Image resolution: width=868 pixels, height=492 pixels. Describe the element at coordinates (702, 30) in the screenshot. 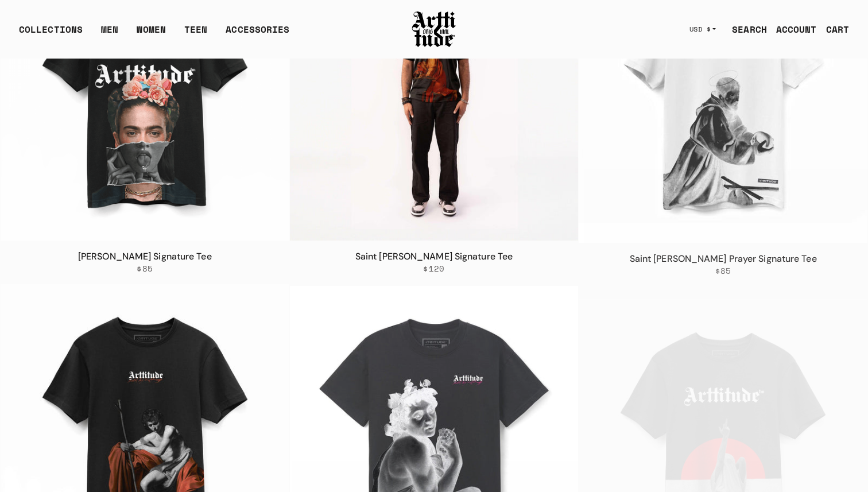

I see `button: USD $` at that location.